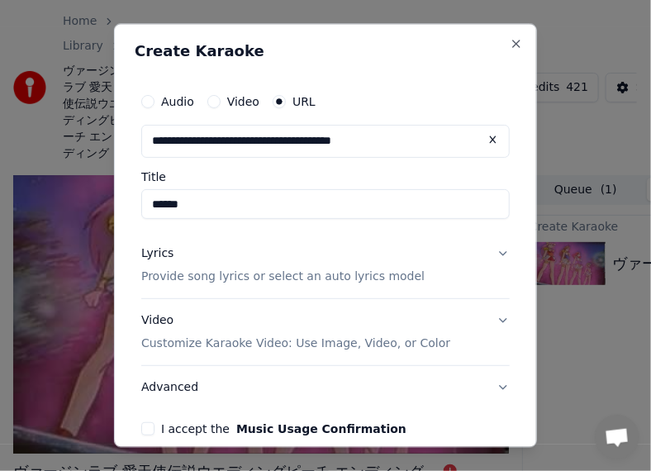  What do you see at coordinates (243, 102) in the screenshot?
I see `label: Video` at bounding box center [243, 102].